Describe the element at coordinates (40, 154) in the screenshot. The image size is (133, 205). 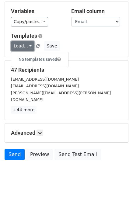
I see `a: Preview` at that location.